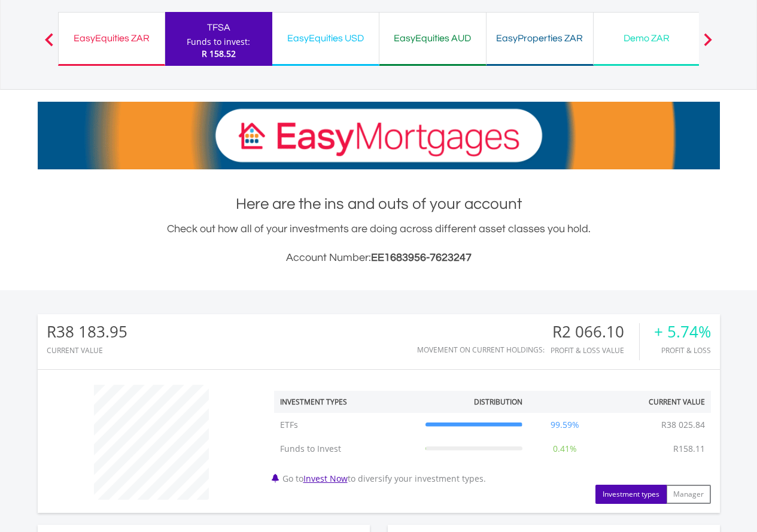  Describe the element at coordinates (689, 449) in the screenshot. I see `td: R158.11` at that location.